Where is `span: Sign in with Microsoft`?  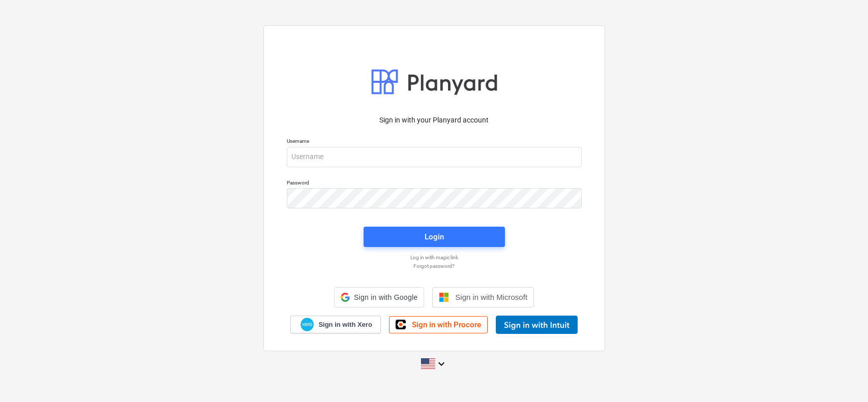 span: Sign in with Microsoft is located at coordinates (491, 297).